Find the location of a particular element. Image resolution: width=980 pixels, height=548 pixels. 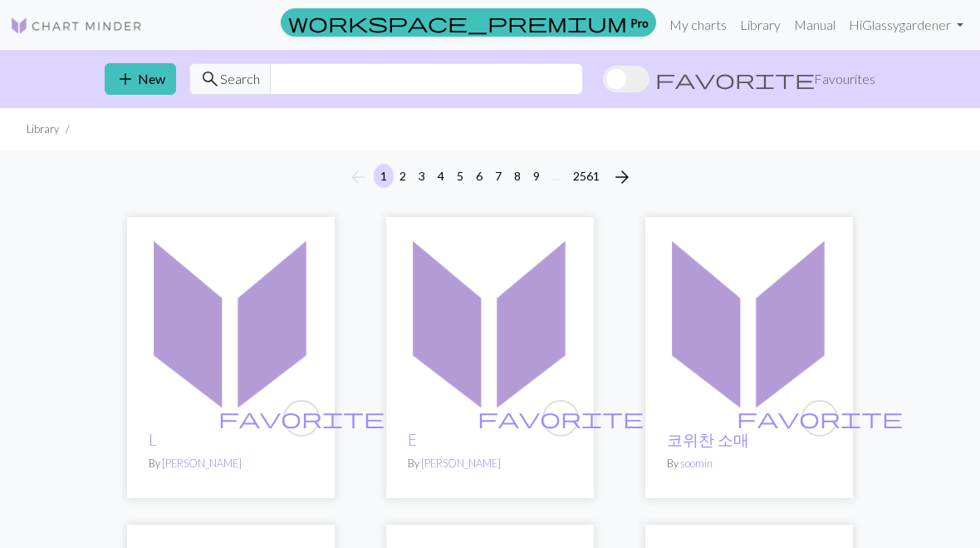

li: Library is located at coordinates (42, 129).